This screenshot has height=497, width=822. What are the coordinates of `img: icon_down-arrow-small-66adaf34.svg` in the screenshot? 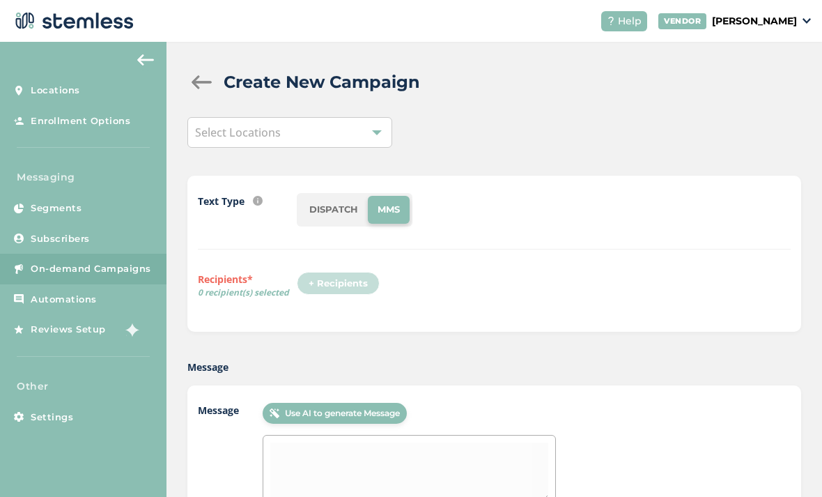 It's located at (807, 21).